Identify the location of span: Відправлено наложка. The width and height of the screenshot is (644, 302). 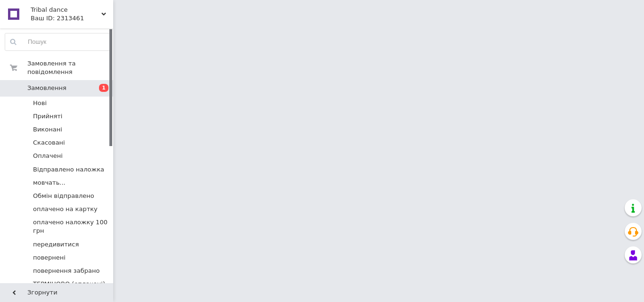
(68, 169).